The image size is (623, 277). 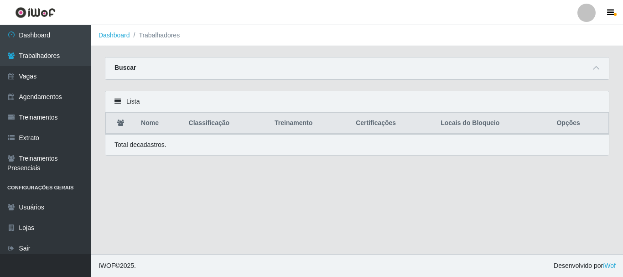 I want to click on th: Certificações, so click(x=393, y=123).